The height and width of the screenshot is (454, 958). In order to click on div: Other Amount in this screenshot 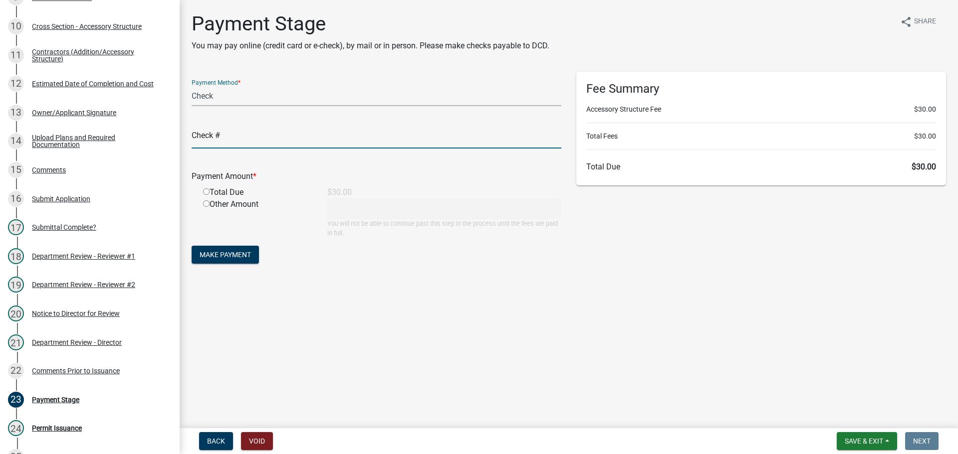, I will do `click(257, 218)`.